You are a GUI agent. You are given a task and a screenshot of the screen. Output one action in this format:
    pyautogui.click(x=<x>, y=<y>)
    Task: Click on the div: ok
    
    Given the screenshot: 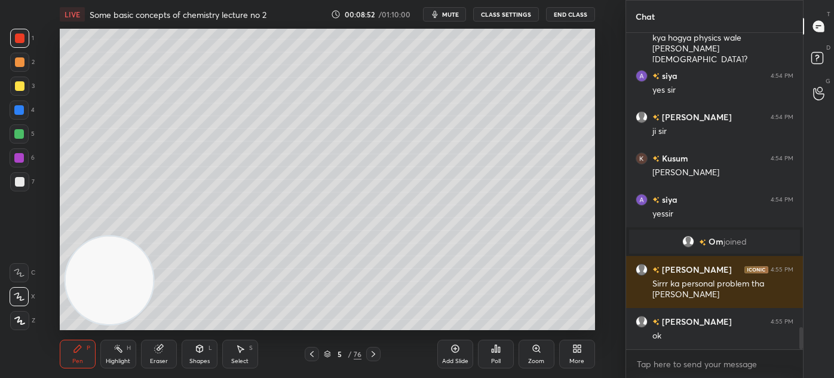 What is the action you would take?
    pyautogui.click(x=723, y=336)
    